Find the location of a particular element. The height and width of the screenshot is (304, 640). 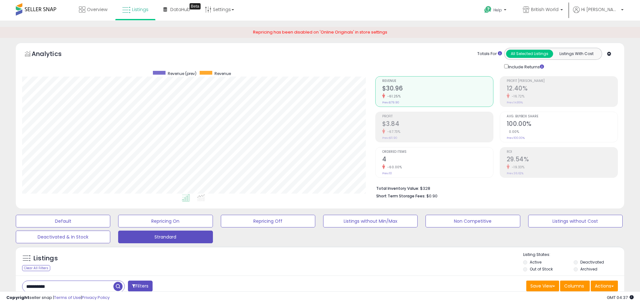

h2: 4 is located at coordinates (438, 160).